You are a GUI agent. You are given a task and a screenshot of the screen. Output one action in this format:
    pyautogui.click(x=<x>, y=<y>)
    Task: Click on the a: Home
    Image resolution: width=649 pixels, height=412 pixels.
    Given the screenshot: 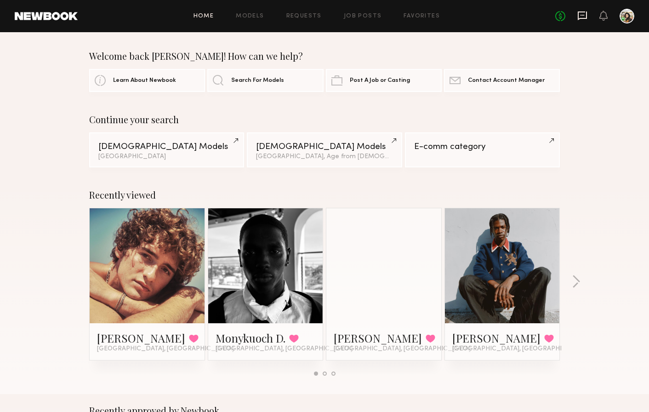 What is the action you would take?
    pyautogui.click(x=204, y=16)
    